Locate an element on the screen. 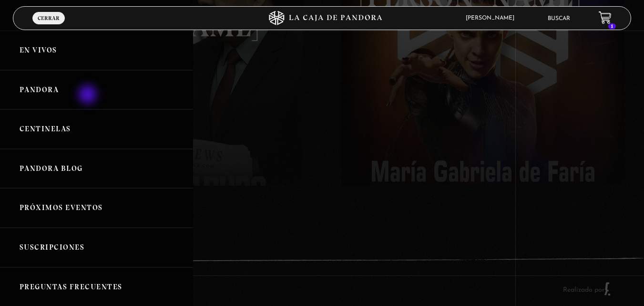  a: Buscar is located at coordinates (559, 19).